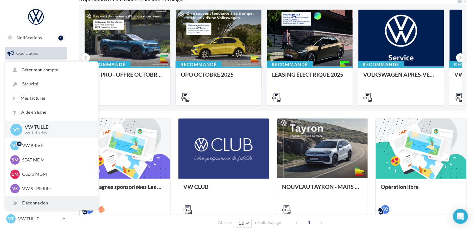 Image resolution: width=474 pixels, height=230 pixels. What do you see at coordinates (52, 84) in the screenshot?
I see `a: Sécurité` at bounding box center [52, 84].